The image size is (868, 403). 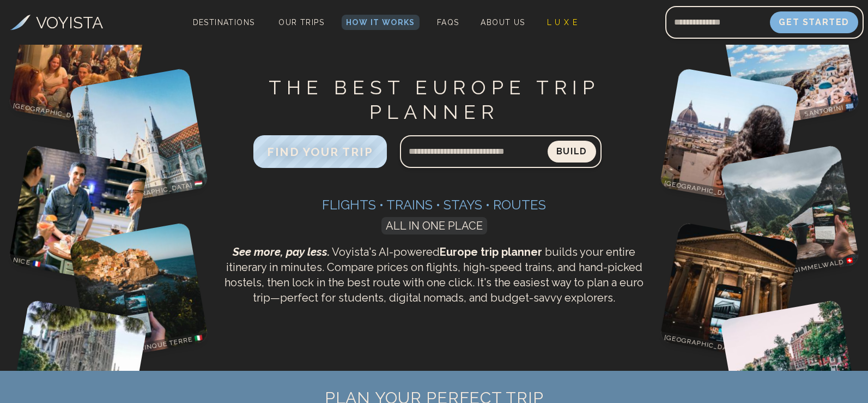 What do you see at coordinates (320, 151) in the screenshot?
I see `button: FIND YOUR TRIP` at bounding box center [320, 151].